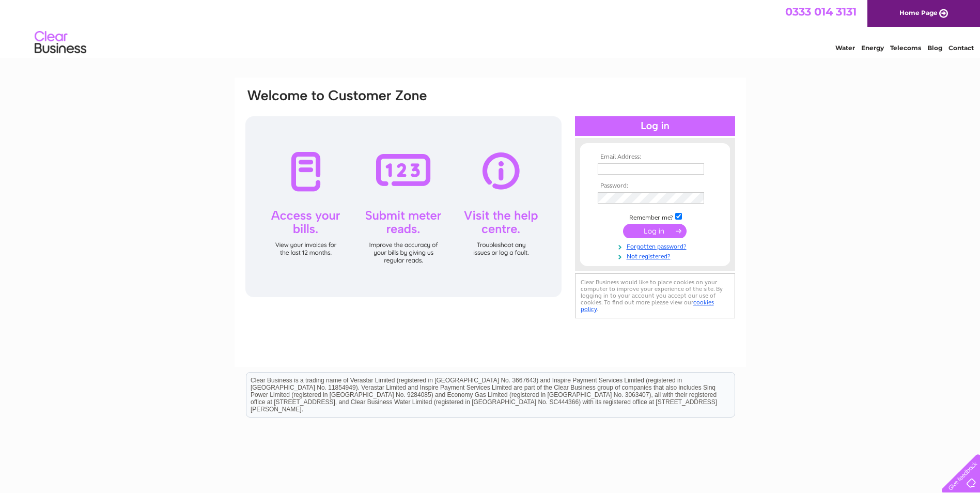 The image size is (980, 493). Describe the element at coordinates (961, 48) in the screenshot. I see `a: Contact` at that location.